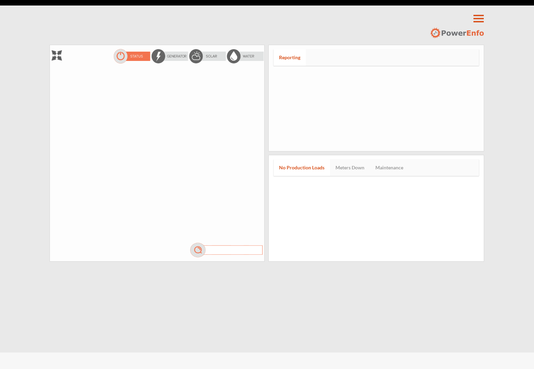 Image resolution: width=534 pixels, height=369 pixels. I want to click on a: No Production Loads, so click(302, 168).